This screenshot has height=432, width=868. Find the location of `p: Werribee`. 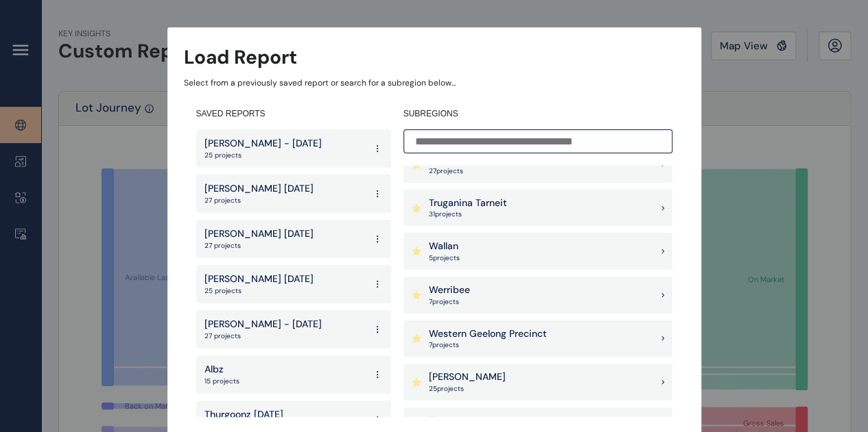

p: Werribee is located at coordinates (449, 290).